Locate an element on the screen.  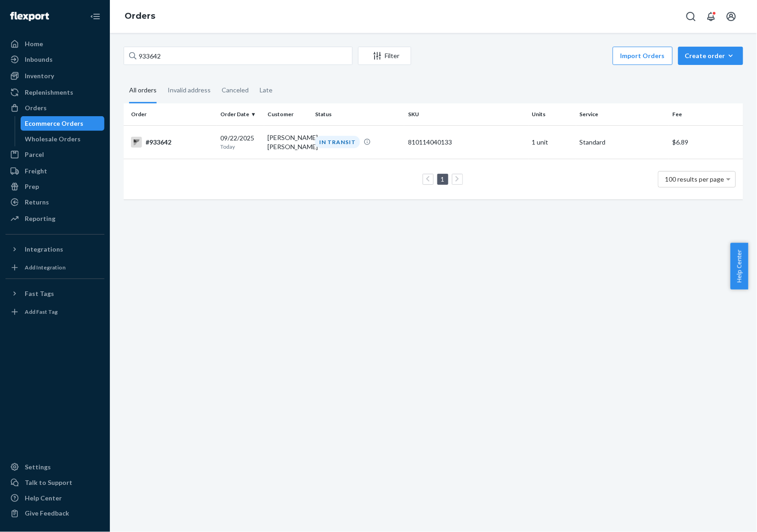
span: Help Center is located at coordinates (739, 266).